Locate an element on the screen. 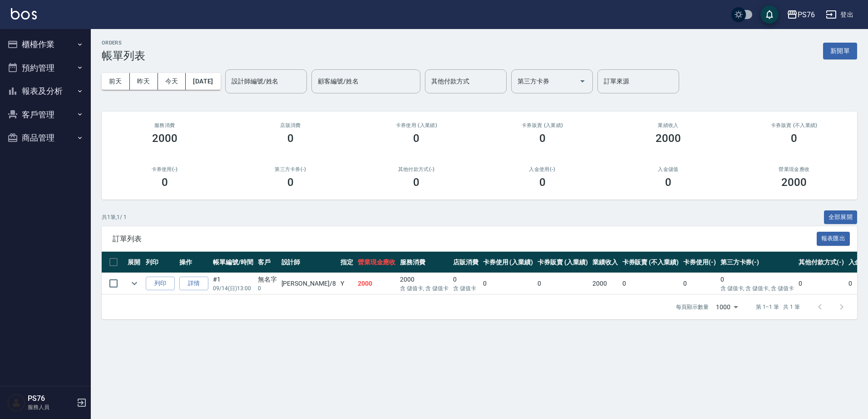  h2: 第三方卡券(-) is located at coordinates (290, 169).